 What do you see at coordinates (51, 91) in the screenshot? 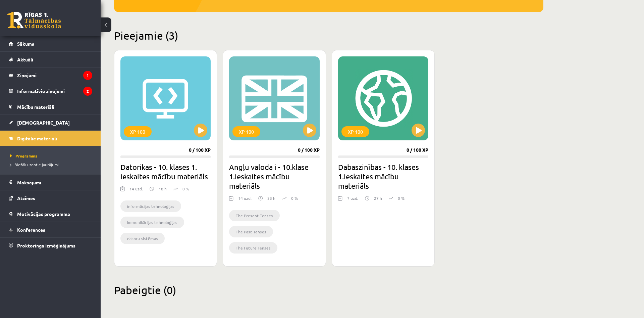
I see `a: Informatīvie ziņojumi2` at bounding box center [51, 91].